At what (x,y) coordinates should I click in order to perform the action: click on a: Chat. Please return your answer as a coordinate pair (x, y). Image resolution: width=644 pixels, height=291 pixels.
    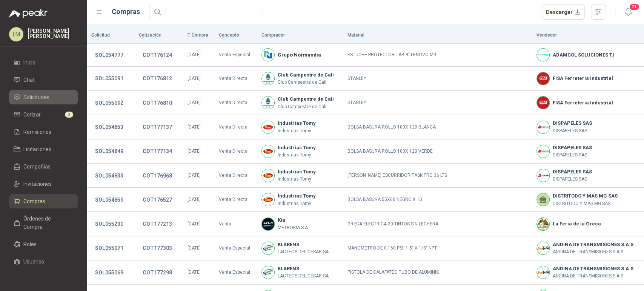
    Looking at the image, I should click on (44, 80).